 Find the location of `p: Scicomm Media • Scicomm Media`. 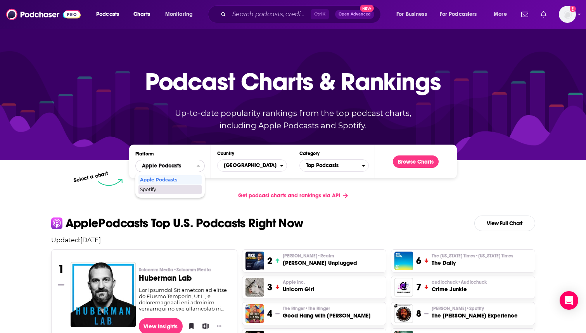

p: Scicomm Media • Scicomm Media is located at coordinates (185, 270).